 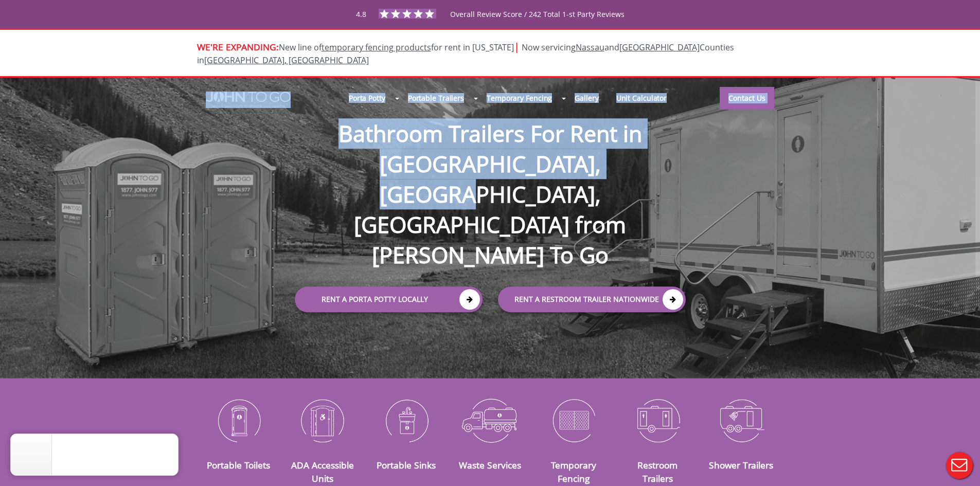 I want to click on img: ADA-Accessible-Units-icon_N.png, so click(x=322, y=420).